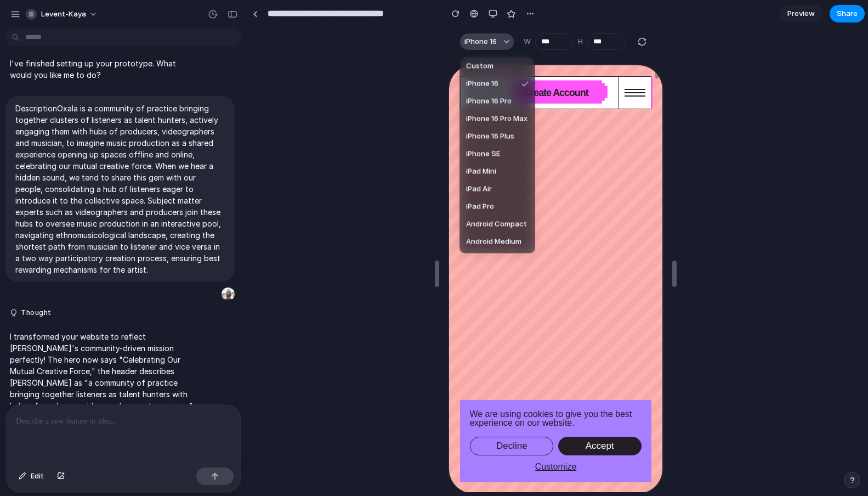 This screenshot has width=868, height=496. Describe the element at coordinates (62, 380) in the screenshot. I see `button: Decline` at that location.